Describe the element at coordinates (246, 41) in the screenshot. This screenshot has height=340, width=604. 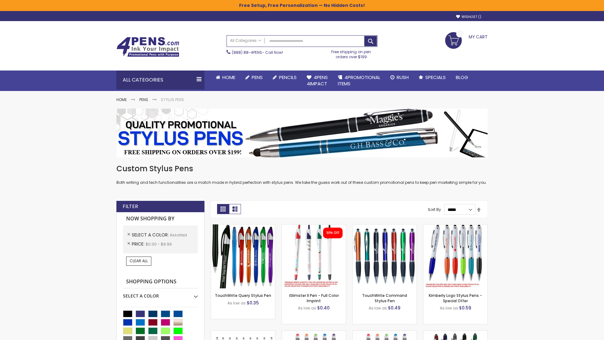
I see `span: All Categories` at that location.